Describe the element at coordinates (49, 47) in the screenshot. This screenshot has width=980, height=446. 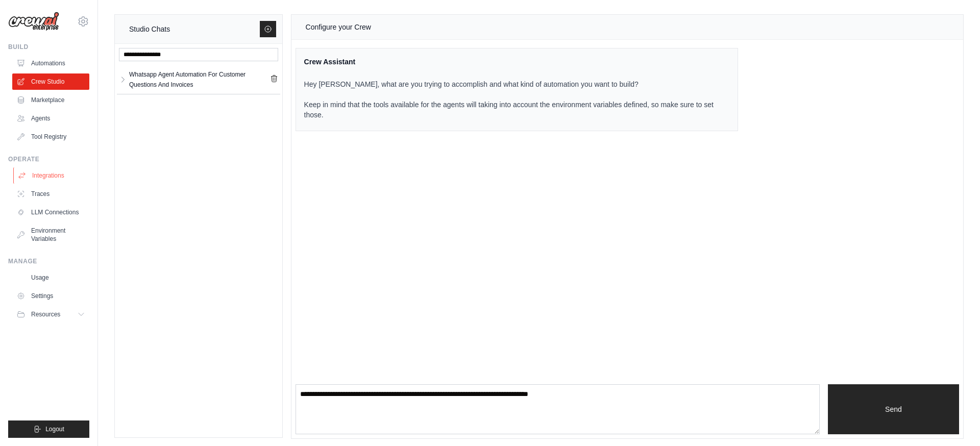
I see `div: Build` at that location.